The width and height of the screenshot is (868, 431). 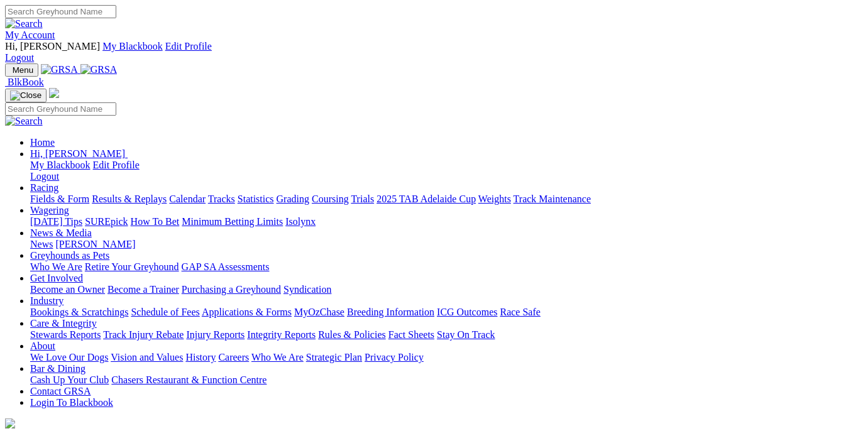 I want to click on a: Tracks, so click(x=221, y=198).